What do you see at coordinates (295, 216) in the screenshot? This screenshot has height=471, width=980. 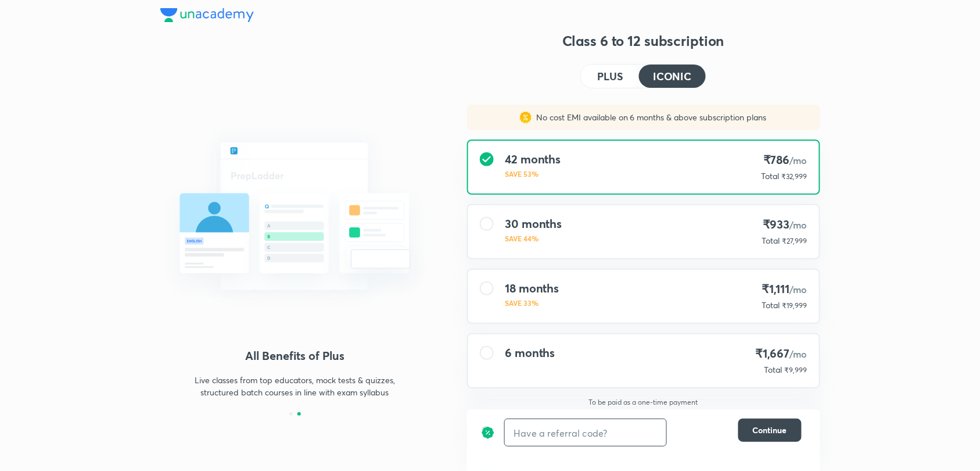 I see `img: Prep_Ladder_e6fb40c619.svg` at bounding box center [295, 216].